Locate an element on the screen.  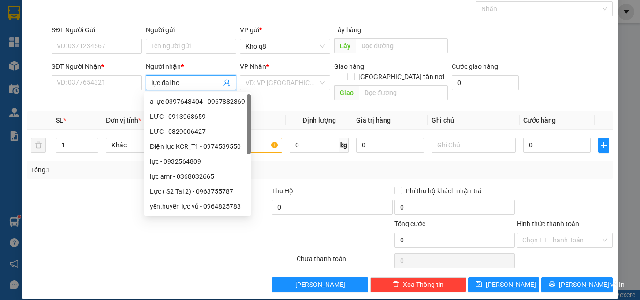
span: Thu Hộ is located at coordinates (283, 191).